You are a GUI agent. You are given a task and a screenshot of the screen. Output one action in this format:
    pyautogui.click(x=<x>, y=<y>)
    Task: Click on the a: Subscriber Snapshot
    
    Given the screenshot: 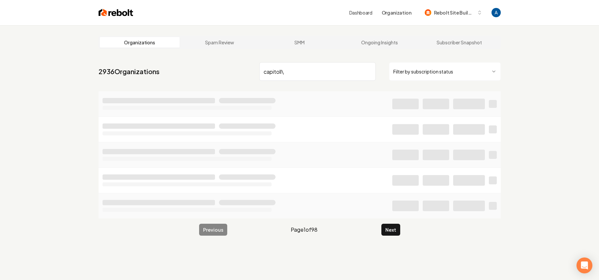 What is the action you would take?
    pyautogui.click(x=460, y=42)
    